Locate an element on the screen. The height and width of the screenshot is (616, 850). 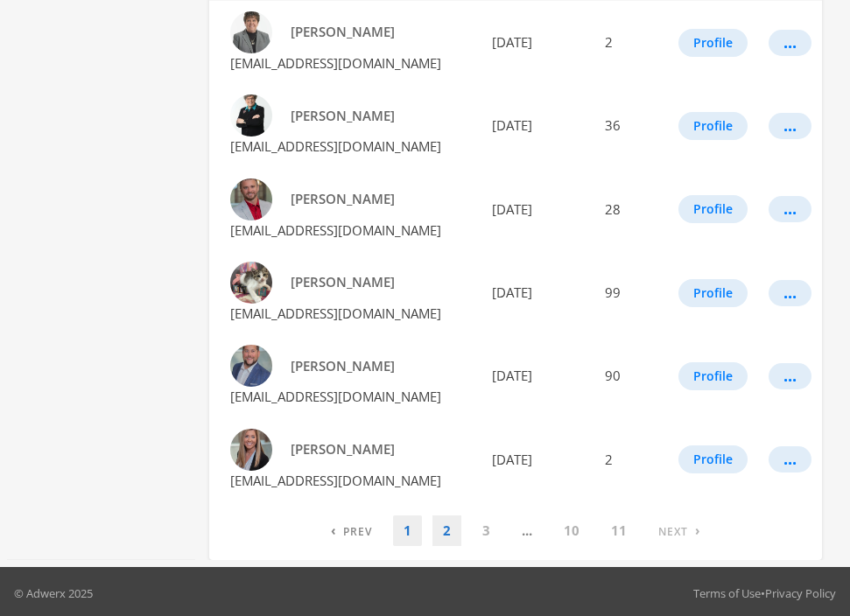
a: 11 is located at coordinates (618, 530).